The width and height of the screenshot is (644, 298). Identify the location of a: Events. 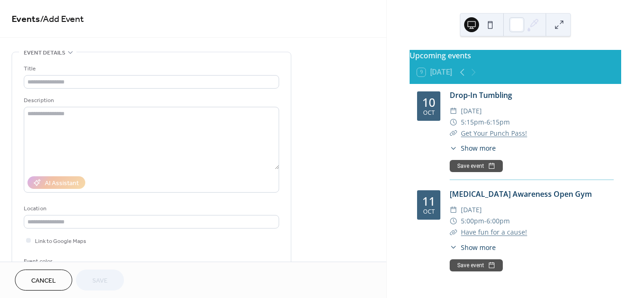
(26, 19).